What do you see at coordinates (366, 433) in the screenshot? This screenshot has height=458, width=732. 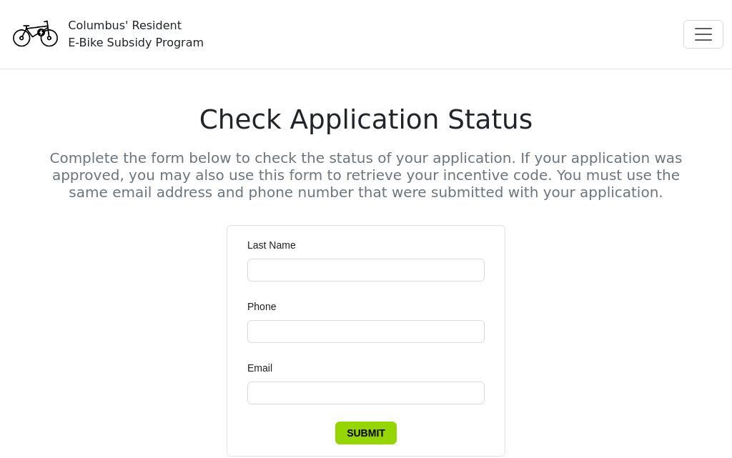 I see `button: Submit` at bounding box center [366, 433].